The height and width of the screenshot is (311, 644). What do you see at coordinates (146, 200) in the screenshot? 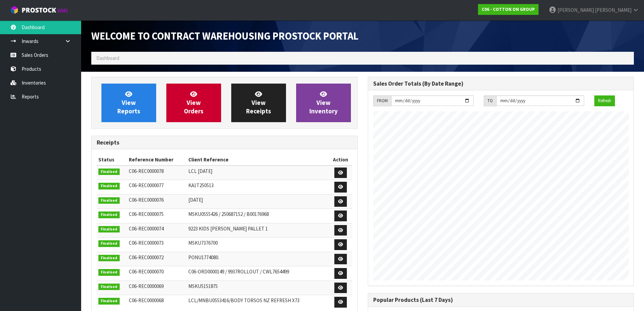
I see `span: C06-REC0000076` at bounding box center [146, 200].